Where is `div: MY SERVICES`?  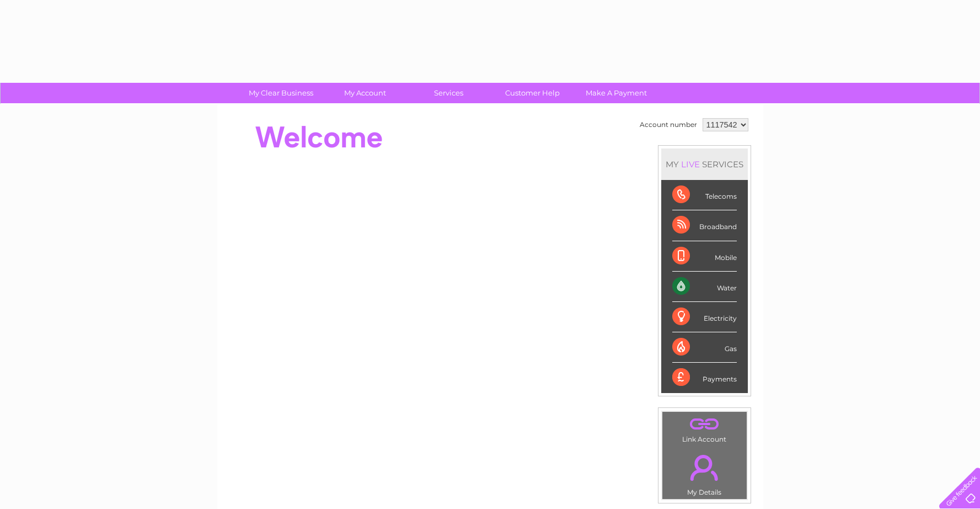 div: MY SERVICES is located at coordinates (704, 164).